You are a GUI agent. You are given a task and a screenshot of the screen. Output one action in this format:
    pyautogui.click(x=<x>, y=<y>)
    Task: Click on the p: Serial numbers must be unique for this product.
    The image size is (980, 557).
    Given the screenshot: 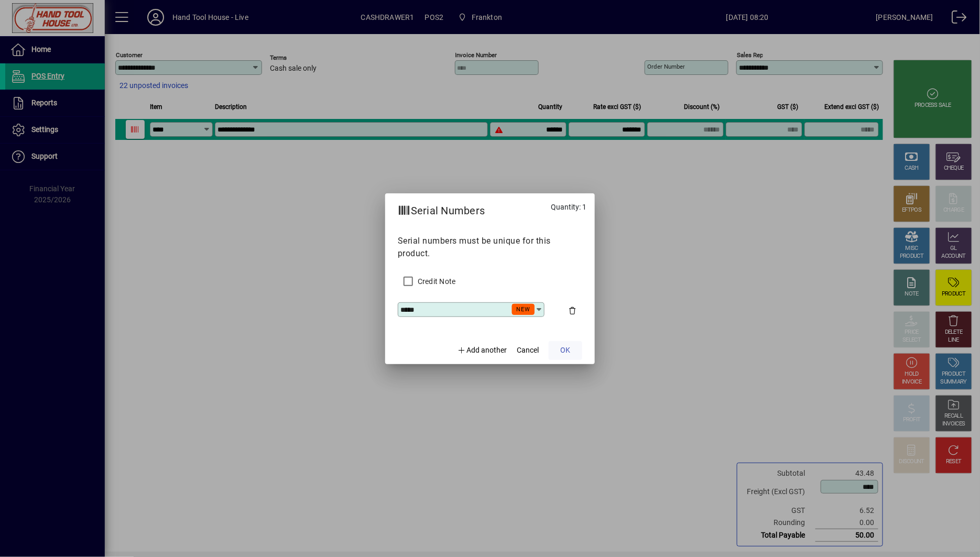 What is the action you would take?
    pyautogui.click(x=490, y=247)
    